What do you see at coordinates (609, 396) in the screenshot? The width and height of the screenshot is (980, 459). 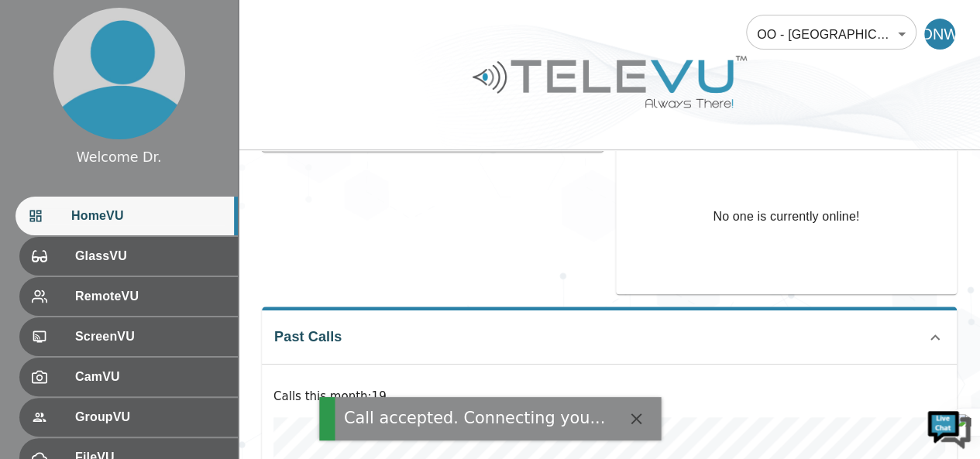 I see `p: Calls this month : 19` at bounding box center [609, 396].